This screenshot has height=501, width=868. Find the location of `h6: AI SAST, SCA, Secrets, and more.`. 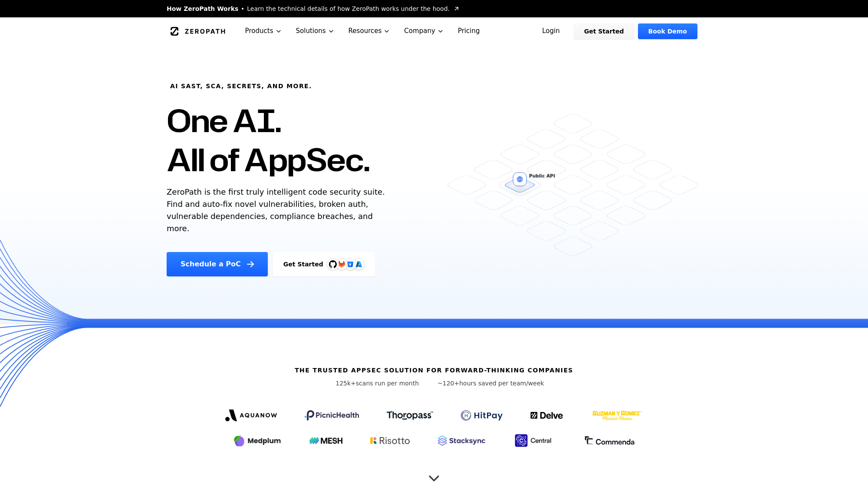

h6: AI SAST, SCA, Secrets, and more. is located at coordinates (241, 86).